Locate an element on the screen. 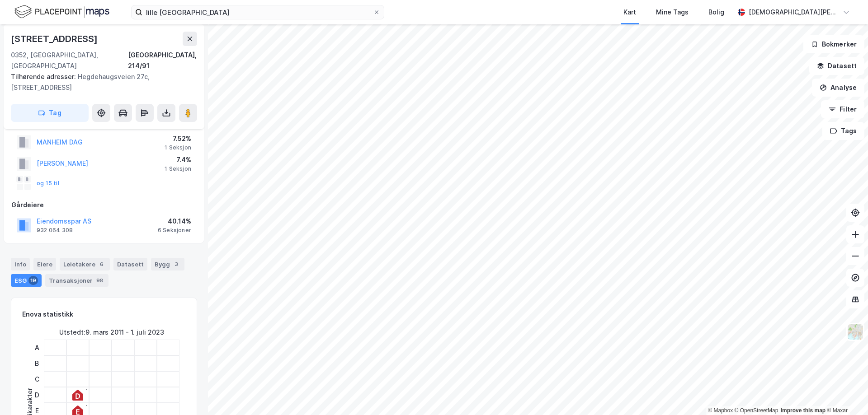 The height and width of the screenshot is (415, 868). button: Tag is located at coordinates (50, 113).